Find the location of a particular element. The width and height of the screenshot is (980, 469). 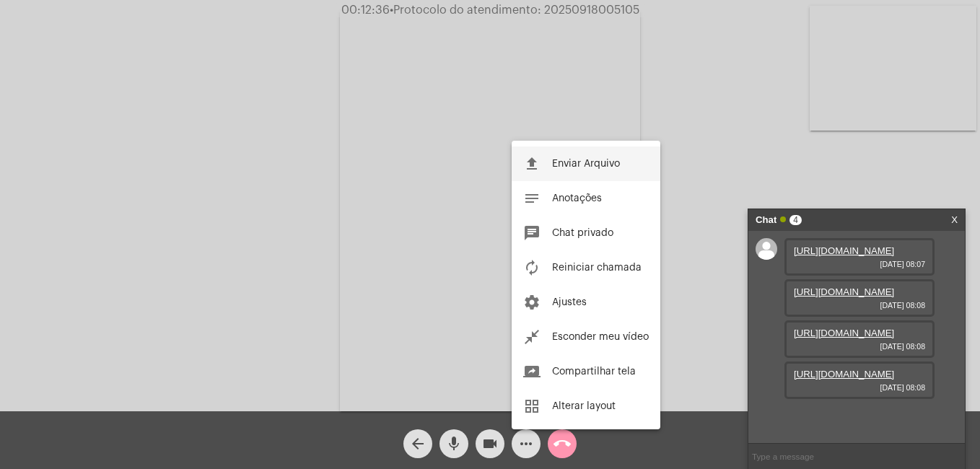

span: Ajustes is located at coordinates (570, 302).